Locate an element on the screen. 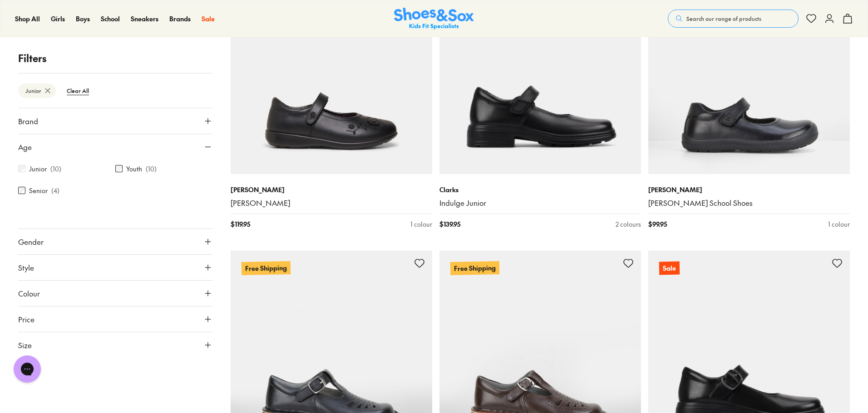 Image resolution: width=868 pixels, height=413 pixels. p: ( 4 ) is located at coordinates (55, 190).